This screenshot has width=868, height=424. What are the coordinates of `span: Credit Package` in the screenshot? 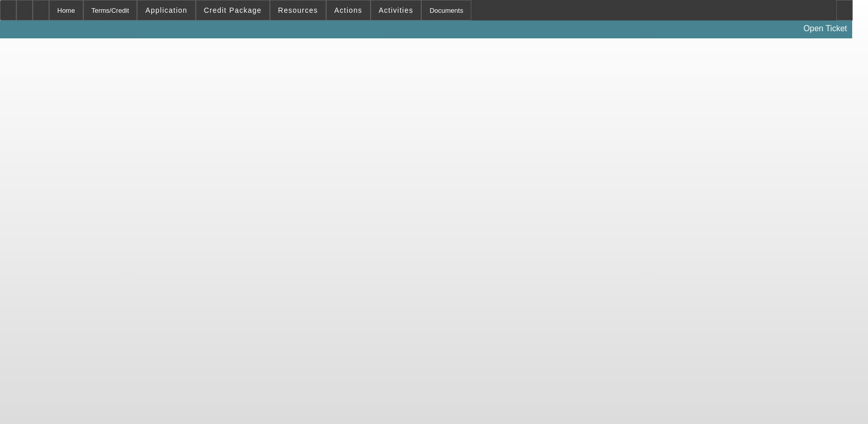 It's located at (232, 10).